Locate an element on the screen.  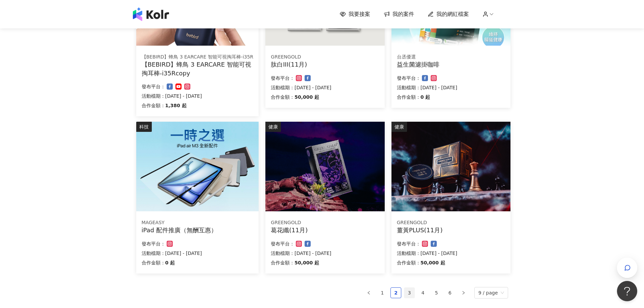
button: left is located at coordinates (369, 293).